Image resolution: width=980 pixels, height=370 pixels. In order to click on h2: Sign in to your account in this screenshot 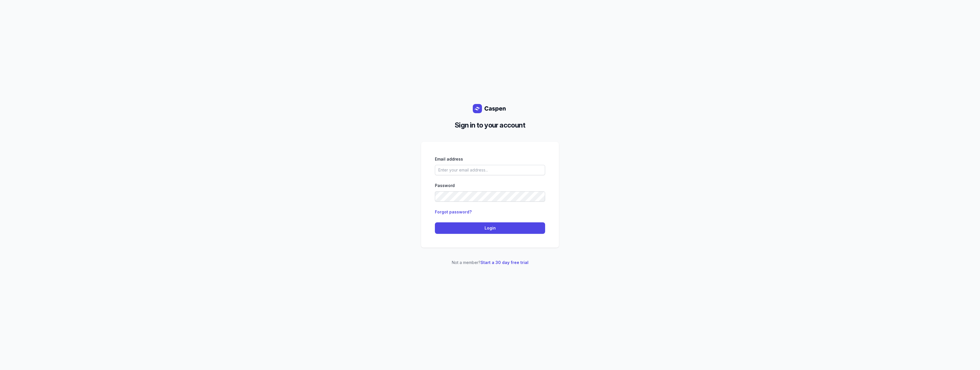, I will do `click(490, 125)`.